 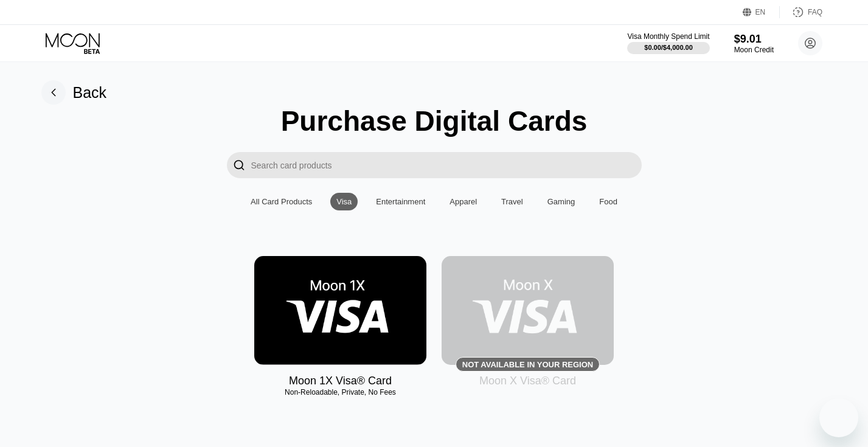 I want to click on div: Visa Monthly Spend Limit, so click(x=668, y=36).